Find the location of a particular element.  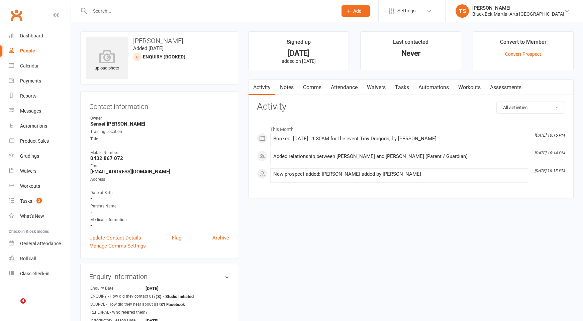

span: Enquiry (Booked) is located at coordinates (164, 57).